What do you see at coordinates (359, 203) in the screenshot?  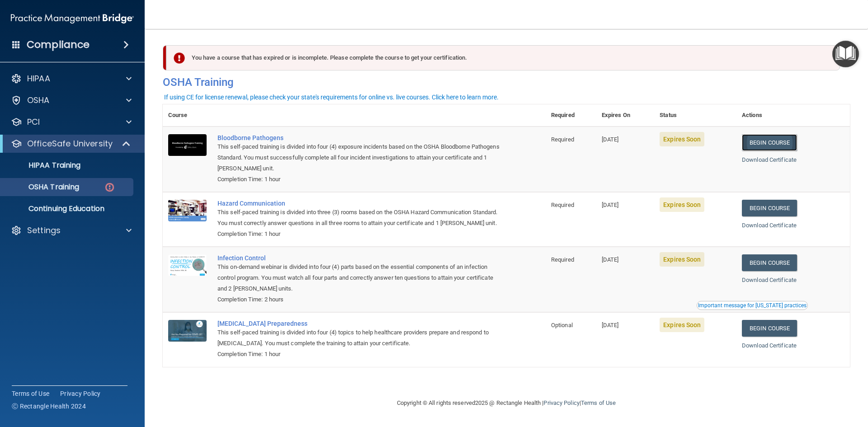 I see `div: Hazard Communication` at bounding box center [359, 203].